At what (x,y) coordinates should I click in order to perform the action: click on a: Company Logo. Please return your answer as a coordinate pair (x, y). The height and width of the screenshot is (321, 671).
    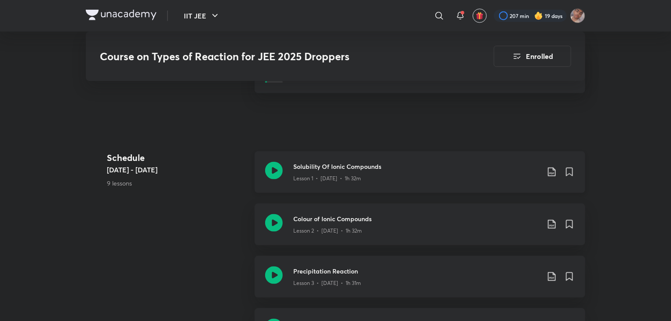
    Looking at the image, I should click on (121, 16).